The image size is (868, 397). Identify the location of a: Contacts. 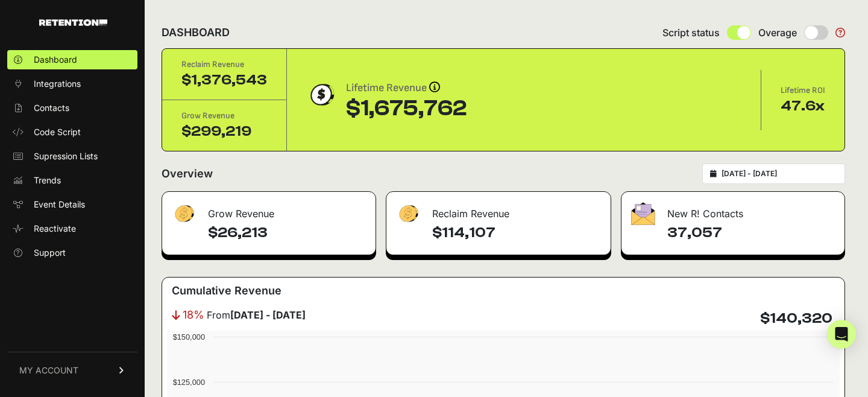
(72, 108).